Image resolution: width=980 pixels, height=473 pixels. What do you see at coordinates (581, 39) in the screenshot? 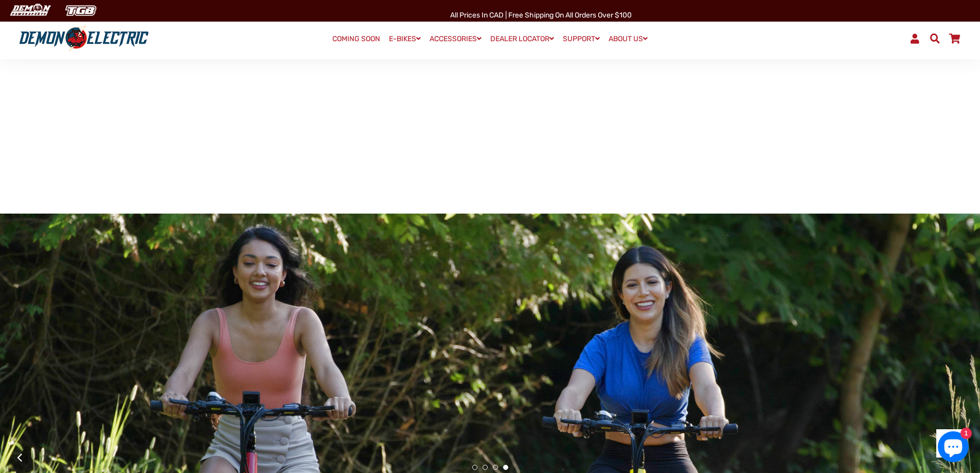
I see `a: SUPPORT` at bounding box center [581, 39].